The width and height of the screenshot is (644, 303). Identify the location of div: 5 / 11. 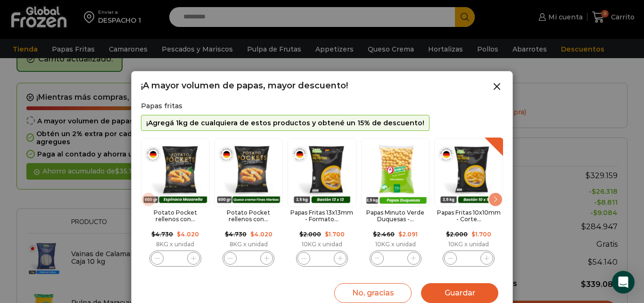
(468, 202).